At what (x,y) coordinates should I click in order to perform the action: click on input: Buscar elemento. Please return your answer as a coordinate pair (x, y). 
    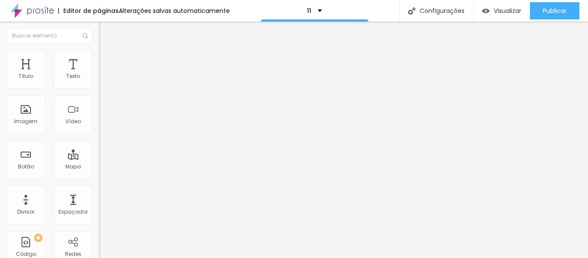
    Looking at the image, I should click on (50, 36).